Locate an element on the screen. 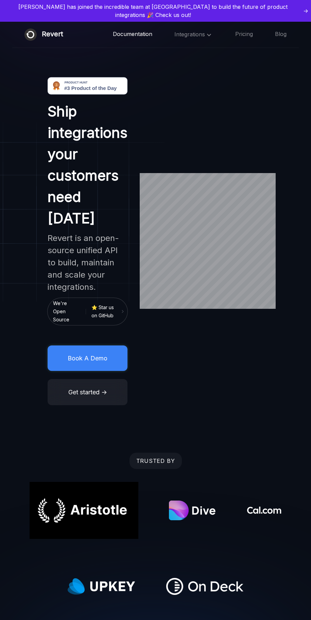 The width and height of the screenshot is (311, 620). span: Get started → is located at coordinates (88, 392).